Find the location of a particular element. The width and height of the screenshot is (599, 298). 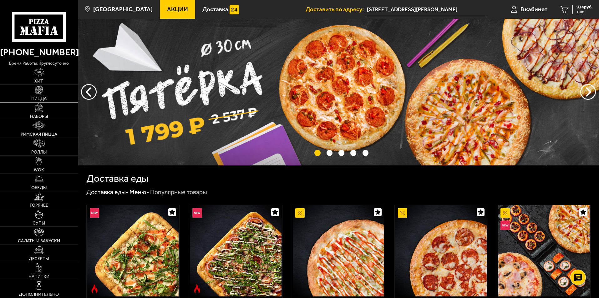

span: Пицца is located at coordinates (39, 99).